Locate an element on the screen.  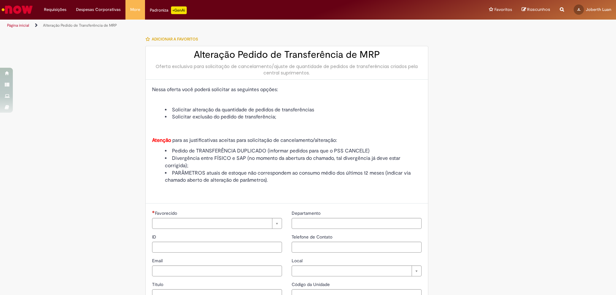
span: ID is located at coordinates (155, 237).